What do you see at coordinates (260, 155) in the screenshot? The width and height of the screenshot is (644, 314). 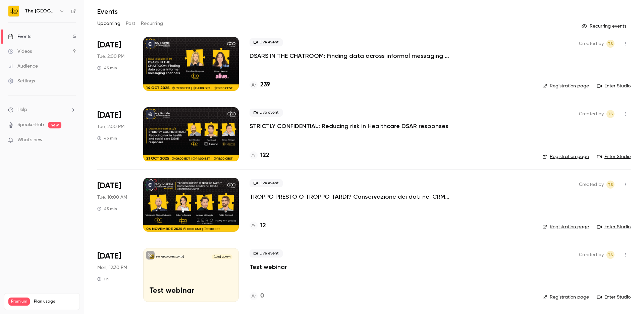 I see `a: 122` at bounding box center [260, 155].